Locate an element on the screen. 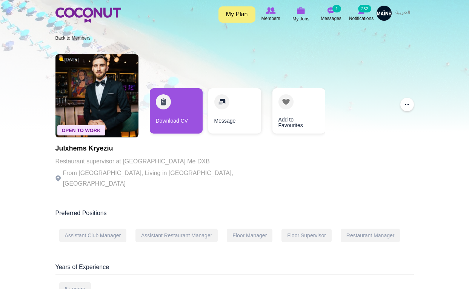  h1: Julxhems Kryeziu is located at coordinates (159, 149).